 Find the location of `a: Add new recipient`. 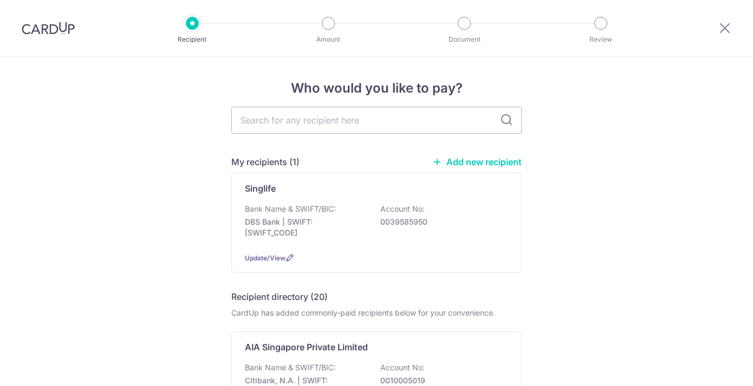

a: Add new recipient is located at coordinates (477, 162).